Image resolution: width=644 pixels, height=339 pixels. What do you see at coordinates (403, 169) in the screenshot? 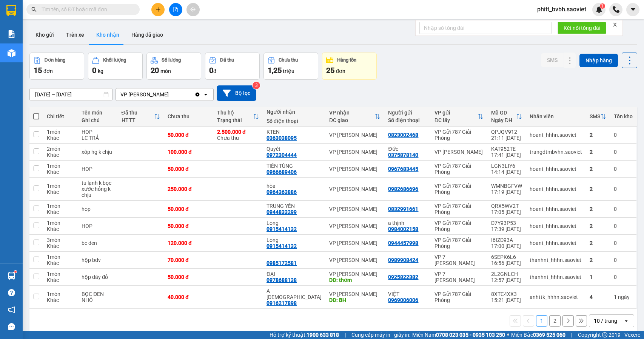
I see `div: 0967683445` at bounding box center [403, 169].